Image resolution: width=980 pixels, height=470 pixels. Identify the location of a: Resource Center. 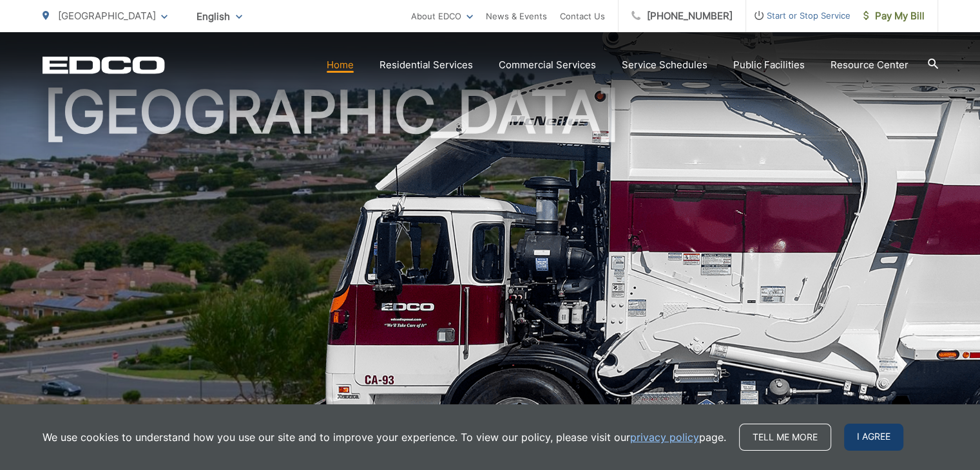
(869, 65).